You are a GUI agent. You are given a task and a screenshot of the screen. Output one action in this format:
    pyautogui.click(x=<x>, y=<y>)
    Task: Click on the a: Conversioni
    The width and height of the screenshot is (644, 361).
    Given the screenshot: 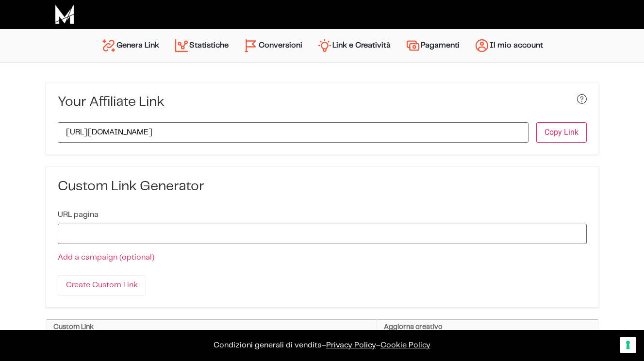 What is the action you would take?
    pyautogui.click(x=273, y=45)
    